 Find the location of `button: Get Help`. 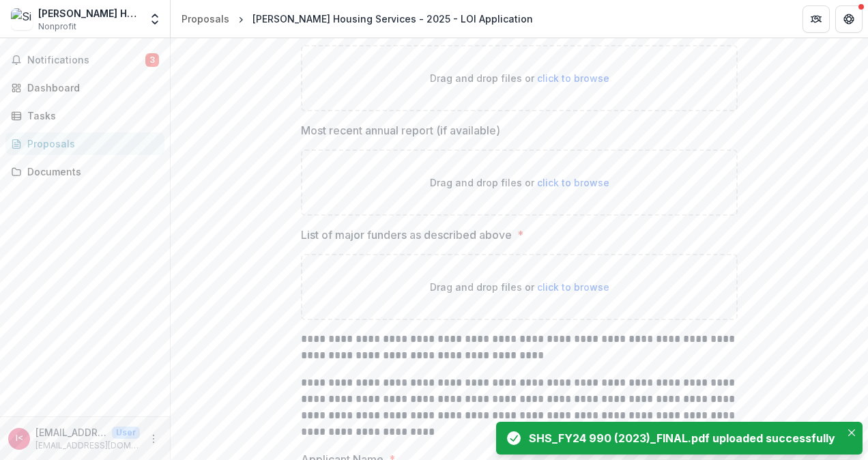

button: Get Help is located at coordinates (849, 19).